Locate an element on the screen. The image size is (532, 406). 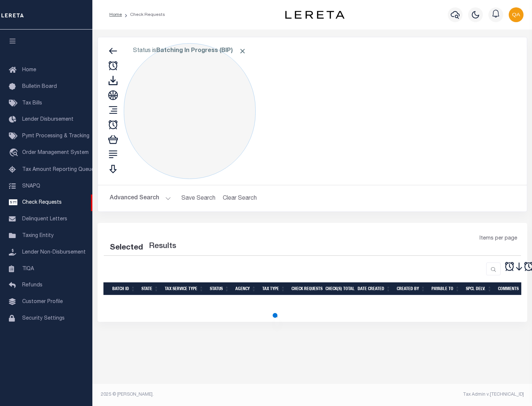
img: logo-dark.svg is located at coordinates (315, 15).